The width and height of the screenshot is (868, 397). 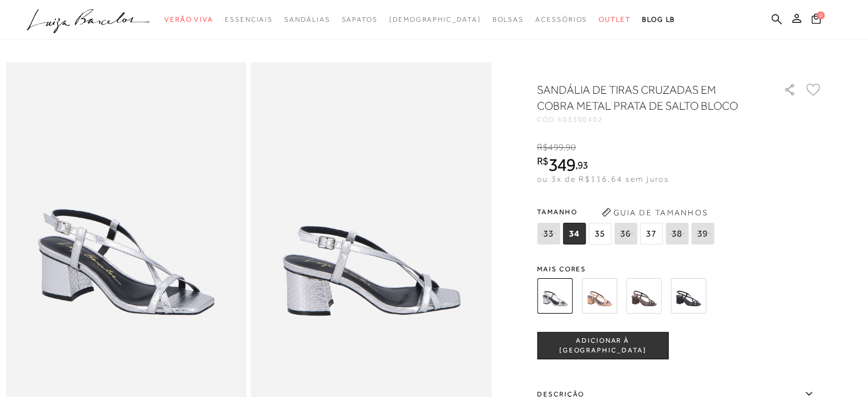 I want to click on img: SANDÁLIA DE TIRAS CRUZADAS EM COURO PRETO DE SALTO BLOCO, so click(x=688, y=296).